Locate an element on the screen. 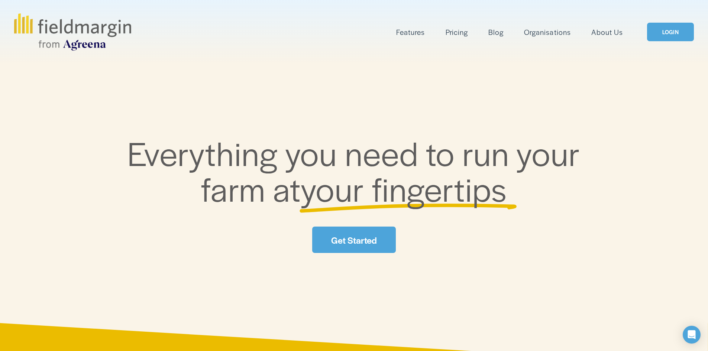  span: your fingertips is located at coordinates (404, 188).